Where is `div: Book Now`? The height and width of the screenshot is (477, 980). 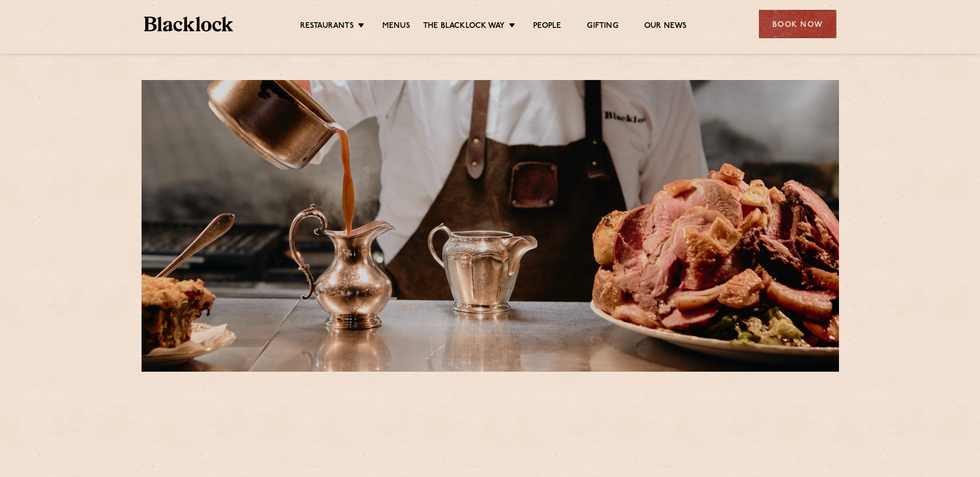 div: Book Now is located at coordinates (797, 24).